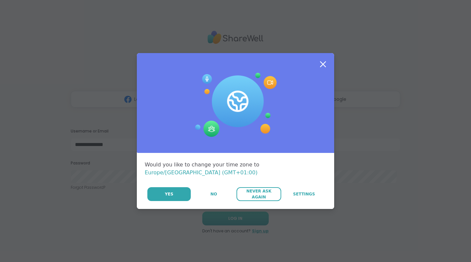 The height and width of the screenshot is (262, 471). What do you see at coordinates (259, 194) in the screenshot?
I see `button: Never Ask Again` at bounding box center [259, 194].